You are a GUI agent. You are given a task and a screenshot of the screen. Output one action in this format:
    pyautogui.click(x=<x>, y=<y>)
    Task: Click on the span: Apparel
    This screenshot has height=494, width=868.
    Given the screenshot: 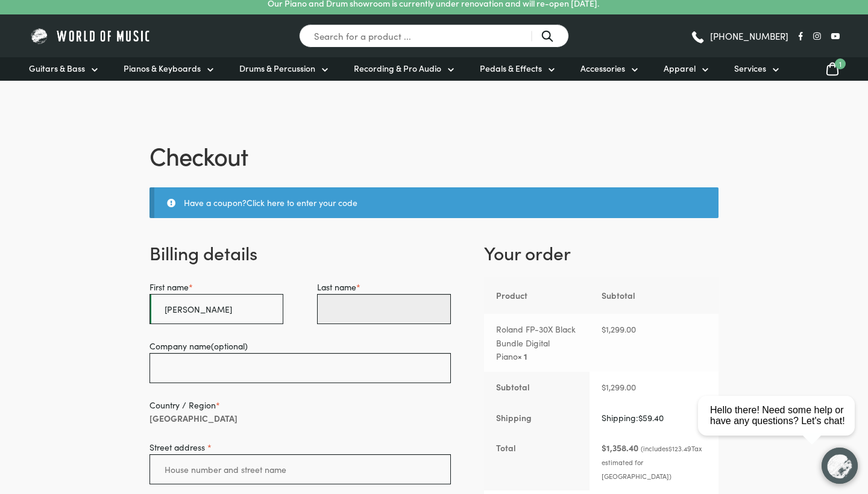 What is the action you would take?
    pyautogui.click(x=680, y=68)
    